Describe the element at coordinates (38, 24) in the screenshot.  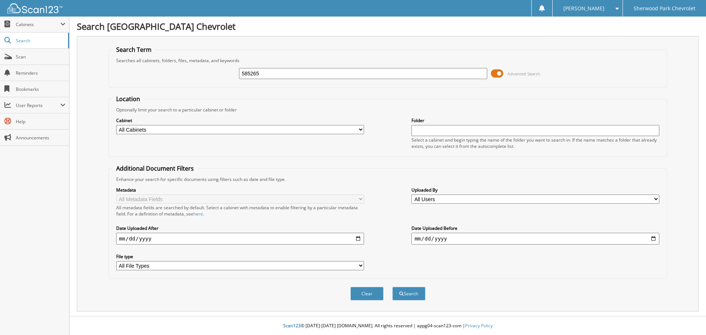
I see `span: Cabinets` at that location.